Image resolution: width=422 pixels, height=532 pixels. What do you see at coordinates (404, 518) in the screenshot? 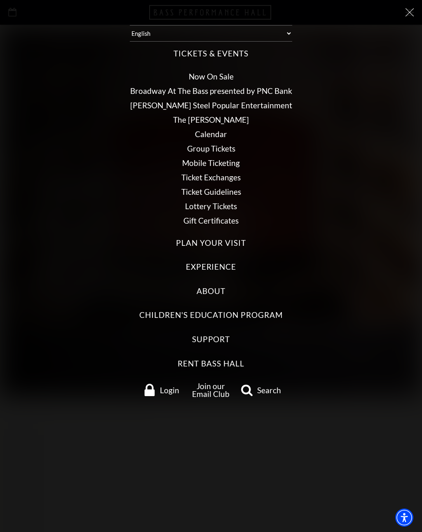
I see `div: Accessibility Menu` at bounding box center [404, 518].